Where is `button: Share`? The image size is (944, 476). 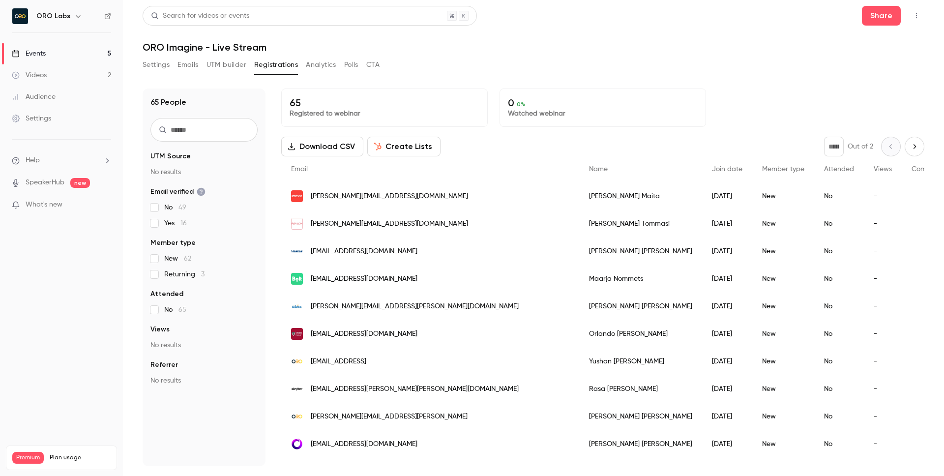 button: Share is located at coordinates (881, 16).